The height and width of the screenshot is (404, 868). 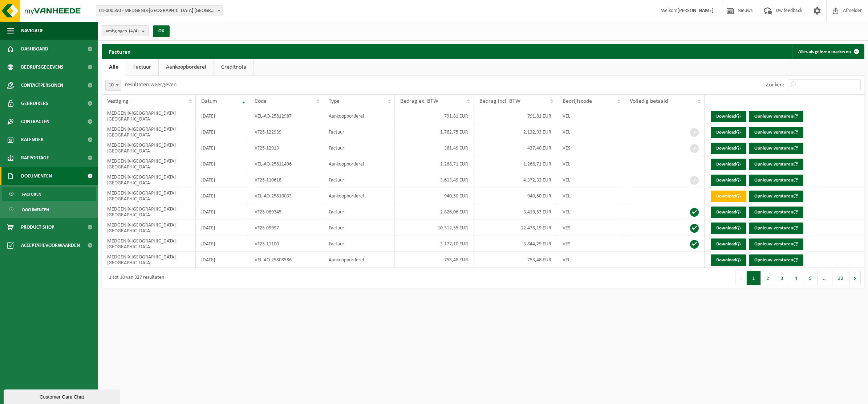 What do you see at coordinates (286, 133) in the screenshot?
I see `td: VF25-122939` at bounding box center [286, 133].